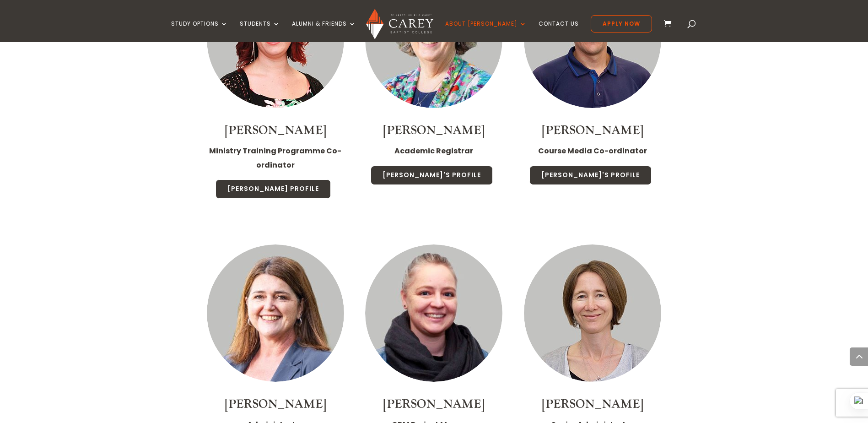 This screenshot has height=423, width=868. What do you see at coordinates (275, 314) in the screenshot?
I see `a: Julie Polglaze` at bounding box center [275, 314].